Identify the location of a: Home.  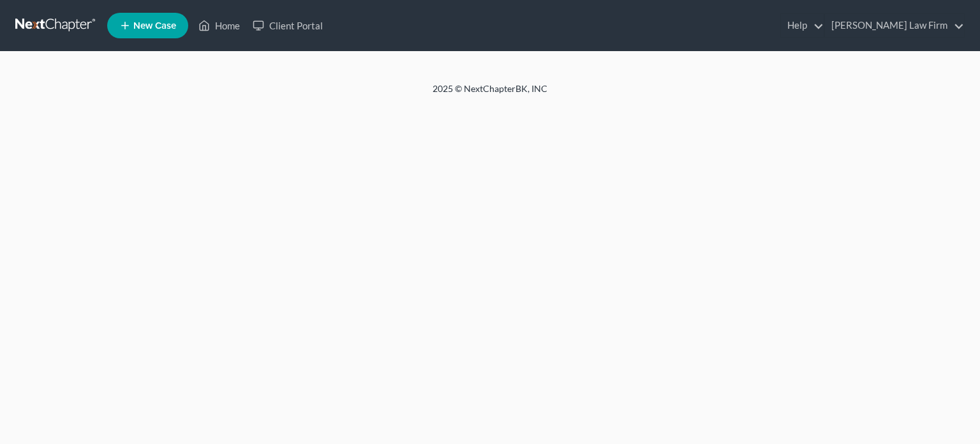
(219, 26).